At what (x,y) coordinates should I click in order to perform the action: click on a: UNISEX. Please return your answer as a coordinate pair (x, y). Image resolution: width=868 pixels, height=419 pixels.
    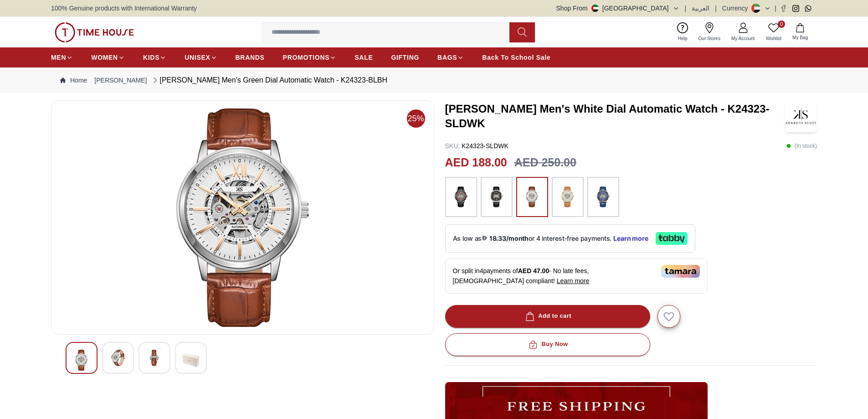
    Looking at the image, I should click on (200, 57).